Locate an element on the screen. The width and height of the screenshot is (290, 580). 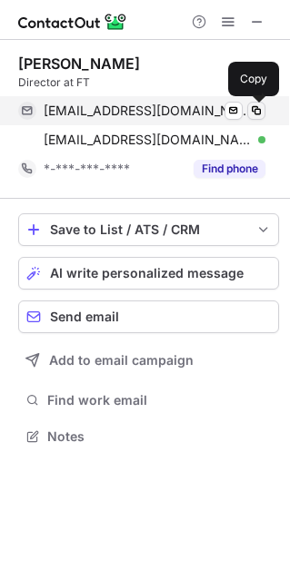
div: Director at FT is located at coordinates (148, 83).